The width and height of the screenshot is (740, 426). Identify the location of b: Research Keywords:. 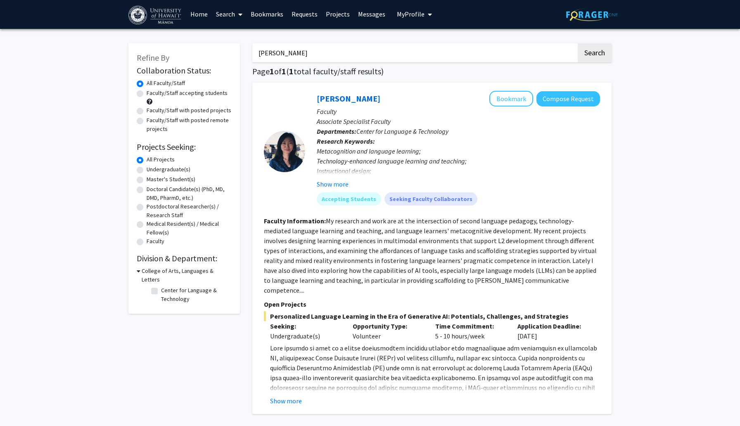
(345, 141).